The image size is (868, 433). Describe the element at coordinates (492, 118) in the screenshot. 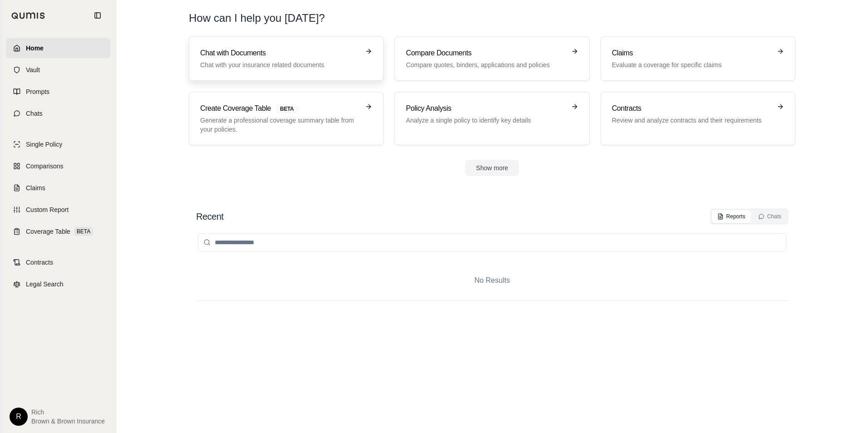

I see `a: Policy AnalysisAnalyze a single policy to identify key details` at that location.